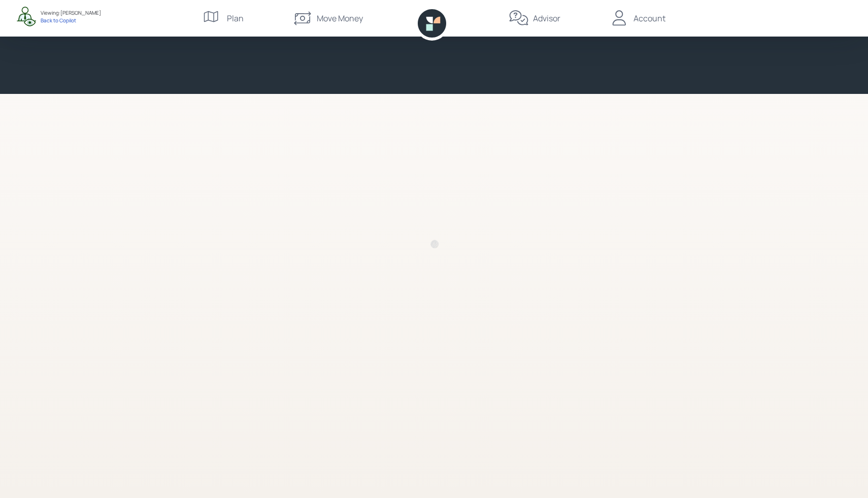  I want to click on div: Plan, so click(235, 18).